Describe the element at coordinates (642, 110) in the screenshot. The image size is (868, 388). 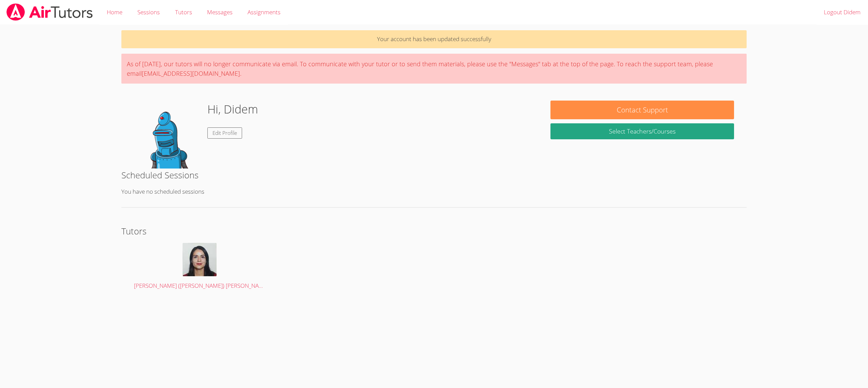
I see `button: Contact Support` at that location.